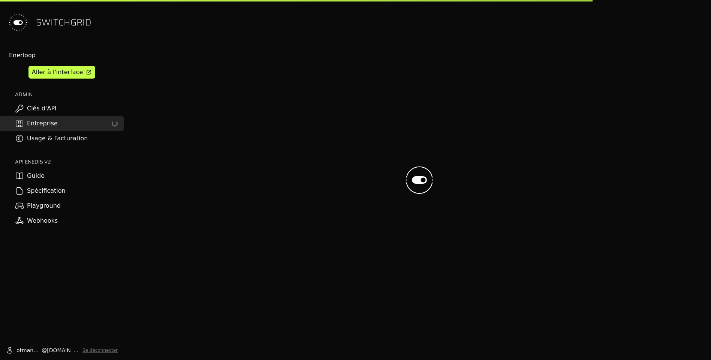 This screenshot has width=711, height=360. What do you see at coordinates (29, 351) in the screenshot?
I see `span: otmane.sajid` at bounding box center [29, 351].